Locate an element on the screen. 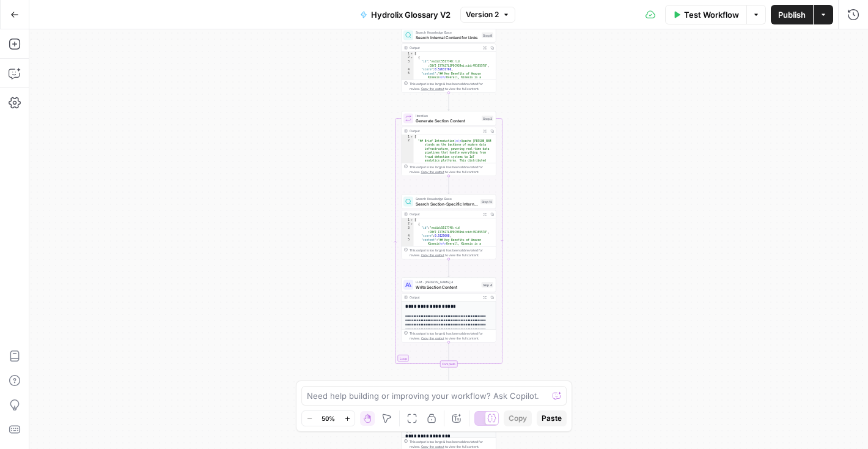 The image size is (868, 449). span: Version 2 is located at coordinates (482, 15).